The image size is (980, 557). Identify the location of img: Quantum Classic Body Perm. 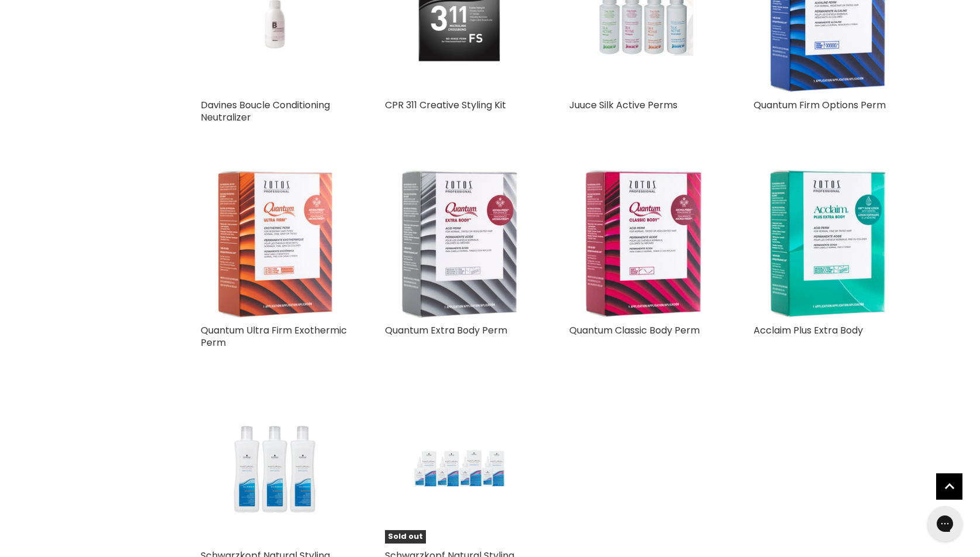
(644, 244).